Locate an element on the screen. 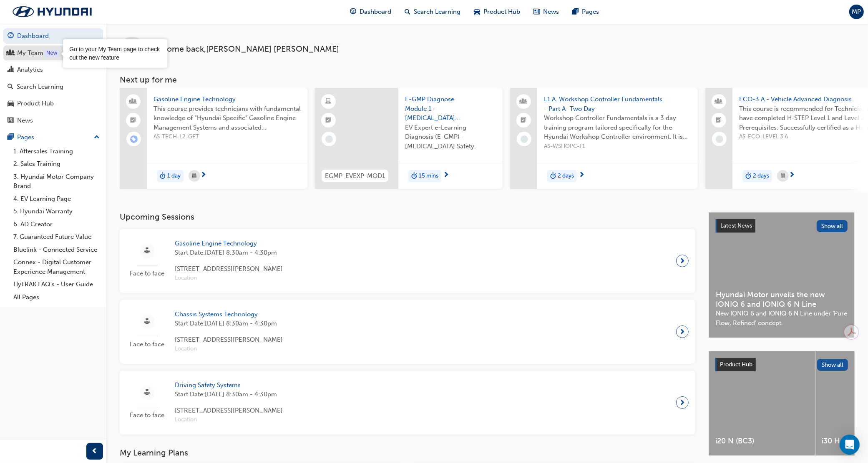  a: 1. Aftersales Training is located at coordinates (56, 152).